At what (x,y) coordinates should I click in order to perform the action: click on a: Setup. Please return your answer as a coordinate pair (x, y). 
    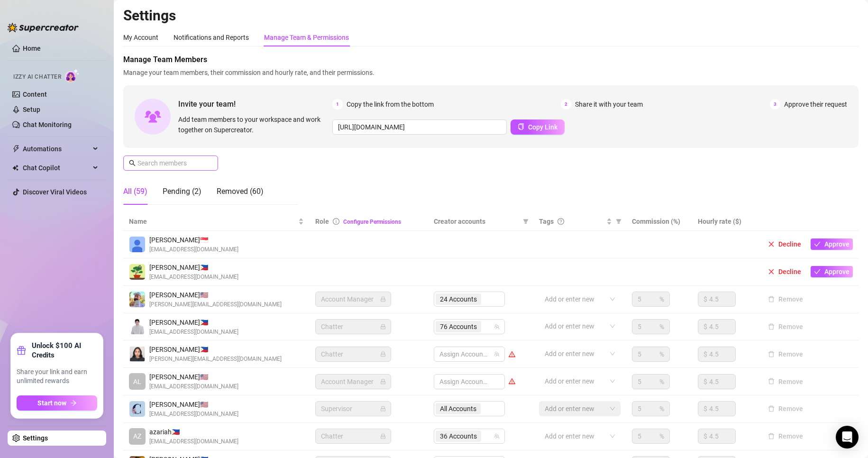
    Looking at the image, I should click on (32, 110).